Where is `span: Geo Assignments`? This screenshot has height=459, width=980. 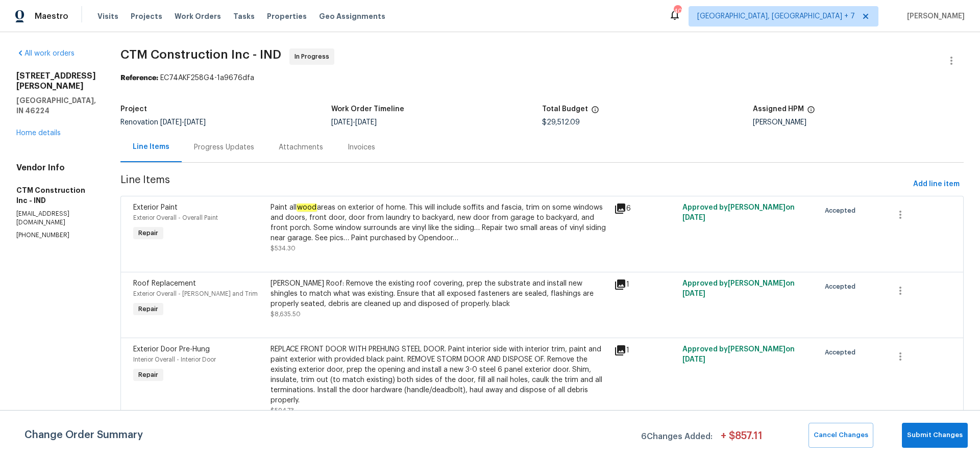
span: Geo Assignments is located at coordinates (352, 16).